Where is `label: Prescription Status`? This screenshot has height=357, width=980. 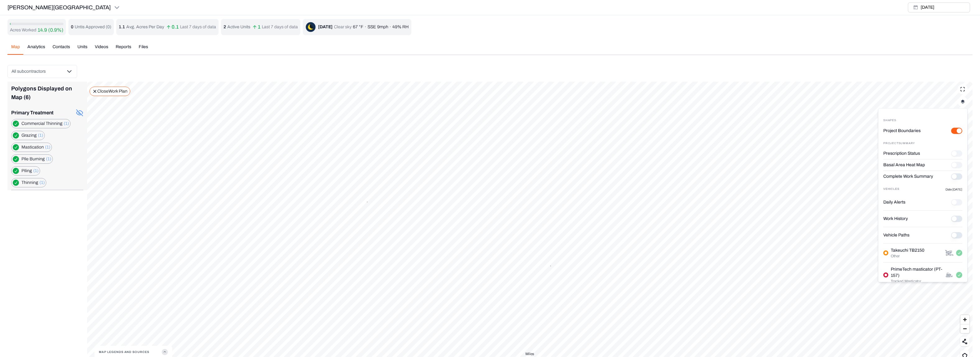
label: Prescription Status is located at coordinates (903, 154).